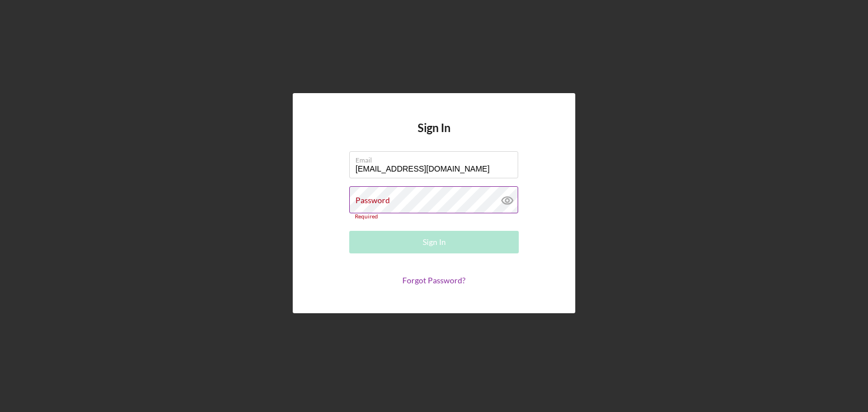 The image size is (868, 412). What do you see at coordinates (434, 243) in the screenshot?
I see `div: Sign In` at bounding box center [434, 243].